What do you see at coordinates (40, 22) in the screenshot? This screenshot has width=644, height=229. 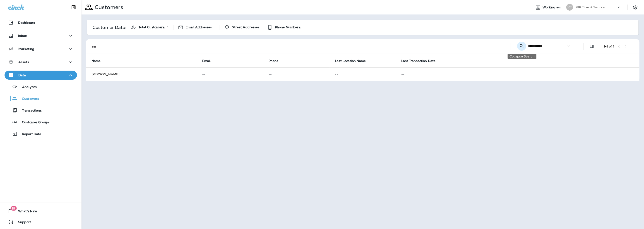 I see `button: Dashboard` at bounding box center [40, 22].